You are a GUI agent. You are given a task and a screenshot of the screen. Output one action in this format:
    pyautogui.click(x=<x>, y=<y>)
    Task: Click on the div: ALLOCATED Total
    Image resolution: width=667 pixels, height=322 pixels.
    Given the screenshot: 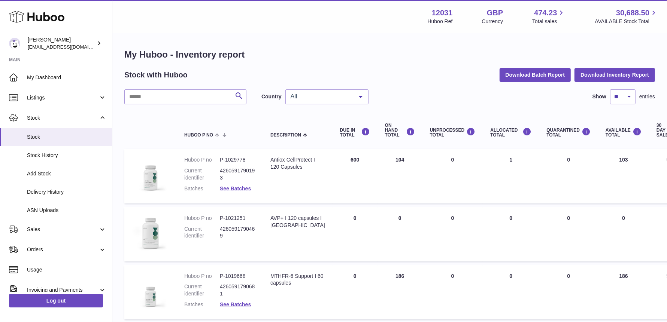 What is the action you would take?
    pyautogui.click(x=511, y=133)
    